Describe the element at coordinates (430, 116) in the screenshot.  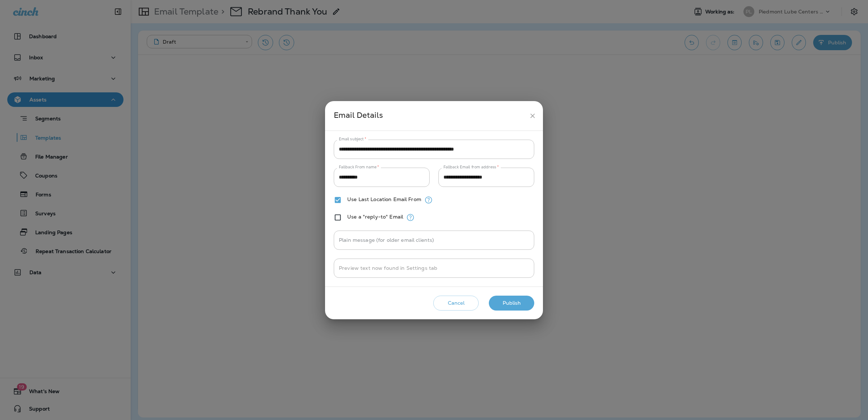
I see `div: Email Details` at that location.